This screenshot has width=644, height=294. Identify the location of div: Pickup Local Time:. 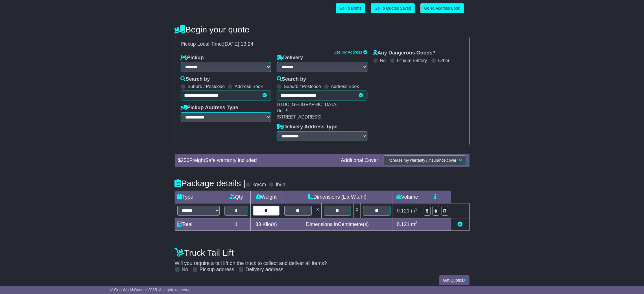
(322, 44).